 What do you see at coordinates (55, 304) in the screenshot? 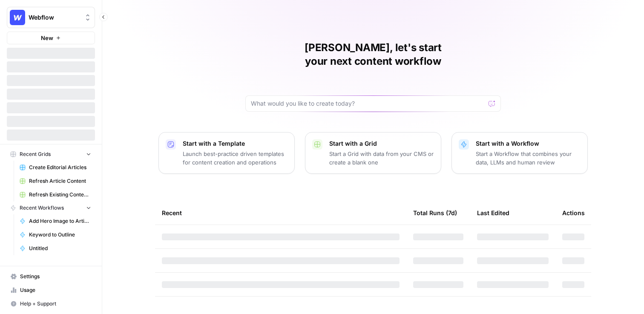
I see `span: Help + Support` at bounding box center [55, 304].